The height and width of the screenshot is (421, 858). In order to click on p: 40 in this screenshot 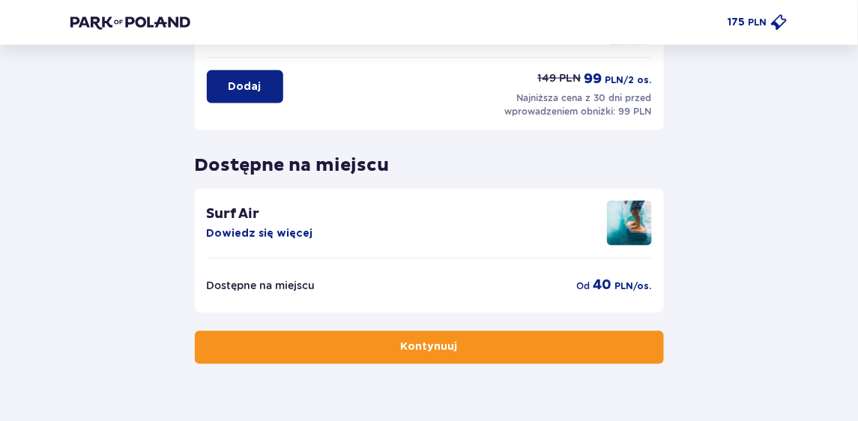, I will do `click(602, 286)`.